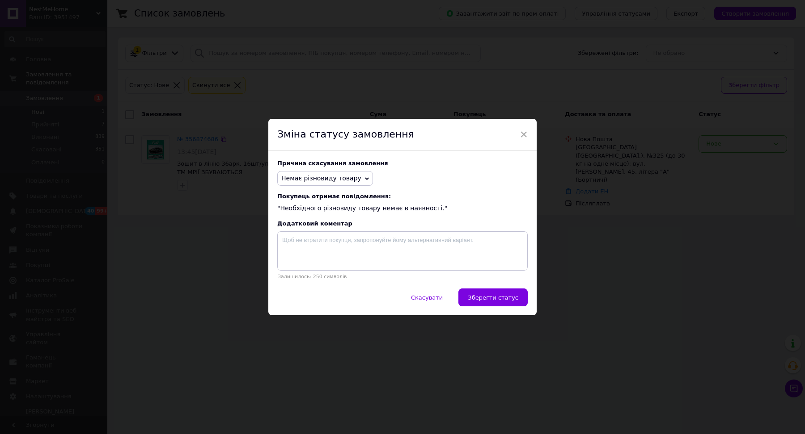 The width and height of the screenshot is (805, 434). Describe the element at coordinates (426, 298) in the screenshot. I see `button: Скасувати` at that location.